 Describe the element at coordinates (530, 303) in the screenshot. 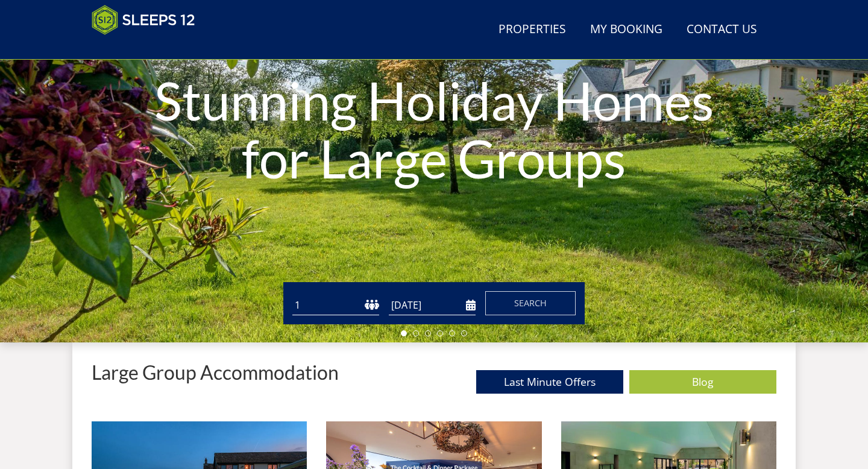

I see `span: Search` at that location.